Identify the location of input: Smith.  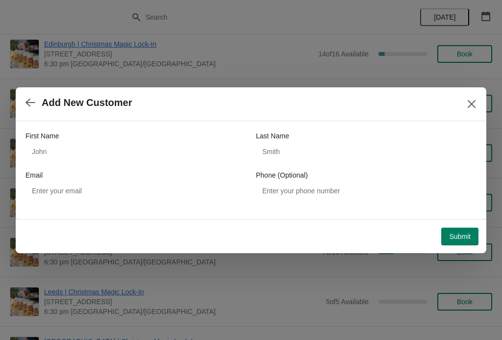
(366, 152).